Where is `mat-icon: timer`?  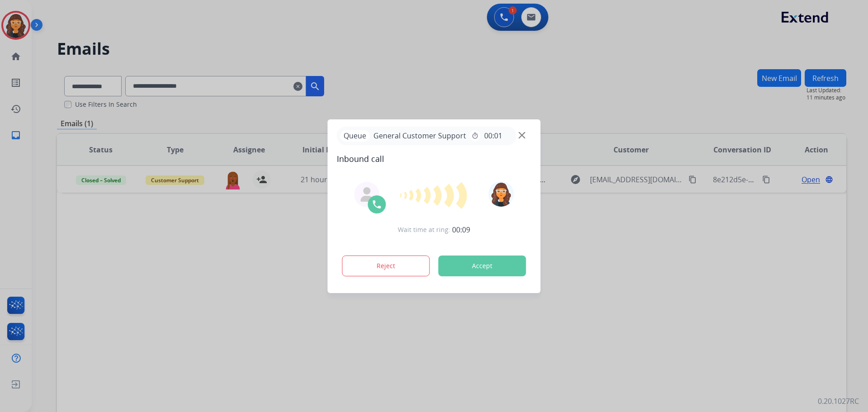
mat-icon: timer is located at coordinates (475, 135).